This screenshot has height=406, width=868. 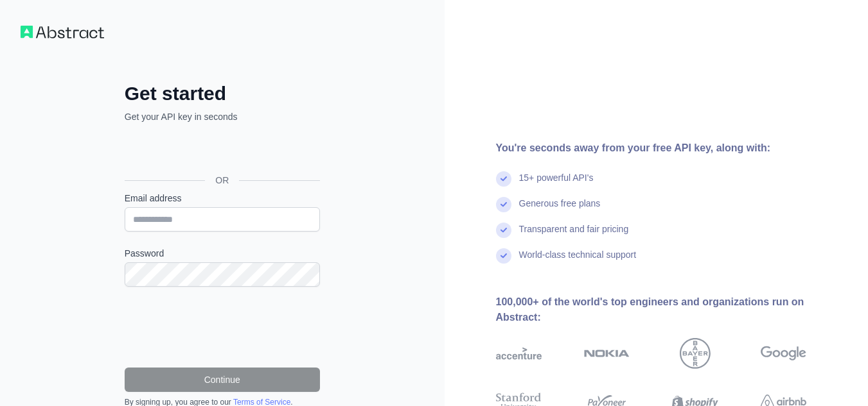 What do you see at coordinates (222, 380) in the screenshot?
I see `button: Continue` at bounding box center [222, 380].